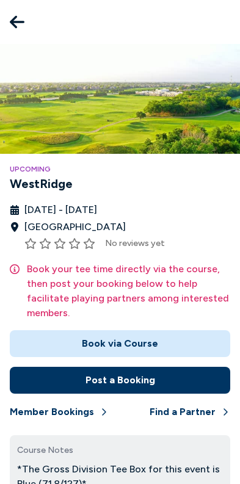  Describe the element at coordinates (120, 343) in the screenshot. I see `button: Book via Course` at that location.